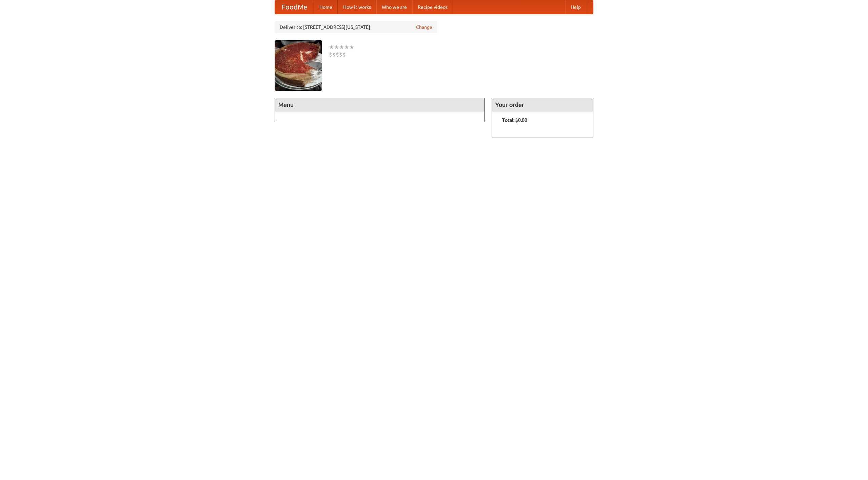 The width and height of the screenshot is (868, 480). I want to click on b: Total: $0.00, so click(515, 120).